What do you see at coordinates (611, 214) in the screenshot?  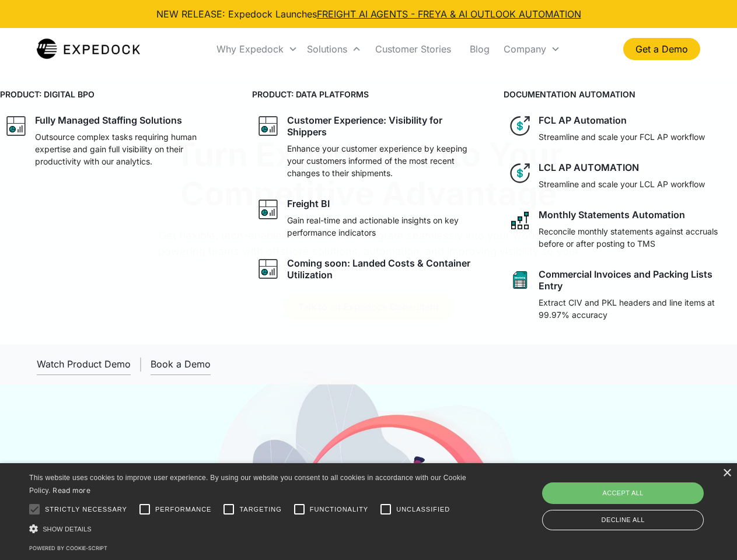 I see `div: Monthly Statements Automation` at bounding box center [611, 214].